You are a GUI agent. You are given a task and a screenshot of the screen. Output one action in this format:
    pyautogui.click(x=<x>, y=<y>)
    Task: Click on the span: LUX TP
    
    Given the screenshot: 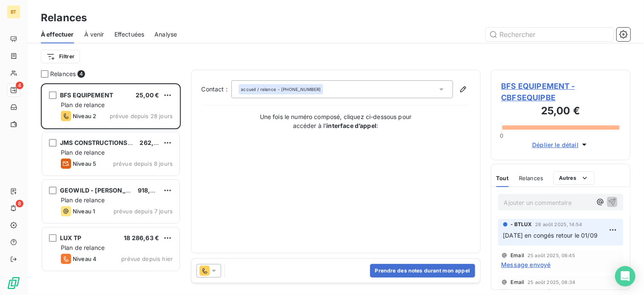 What is the action you would take?
    pyautogui.click(x=71, y=237)
    